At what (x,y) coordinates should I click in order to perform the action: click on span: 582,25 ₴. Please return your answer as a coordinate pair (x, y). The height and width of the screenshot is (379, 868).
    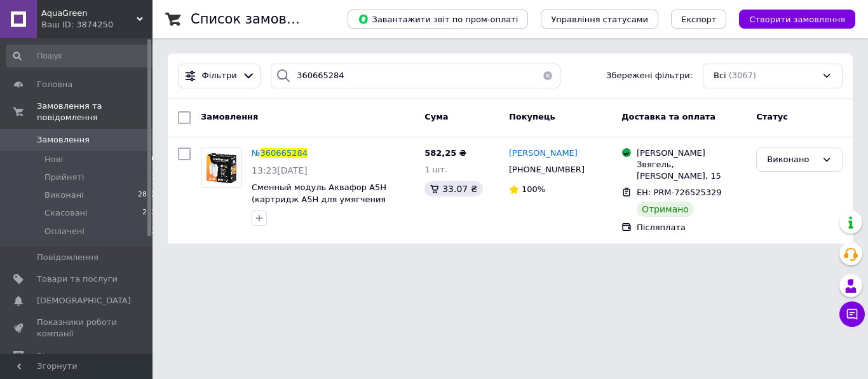
    Looking at the image, I should click on (445, 153).